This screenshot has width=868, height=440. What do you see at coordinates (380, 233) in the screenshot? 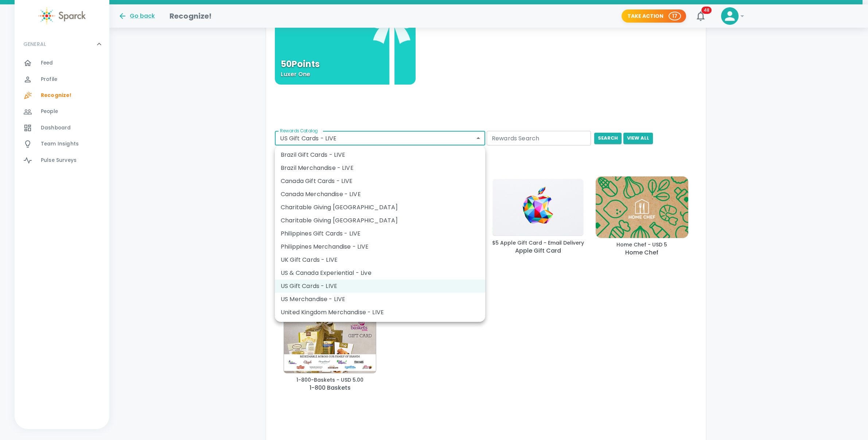
I see `li: Philippines Gift Cards - LIVE` at bounding box center [380, 233].